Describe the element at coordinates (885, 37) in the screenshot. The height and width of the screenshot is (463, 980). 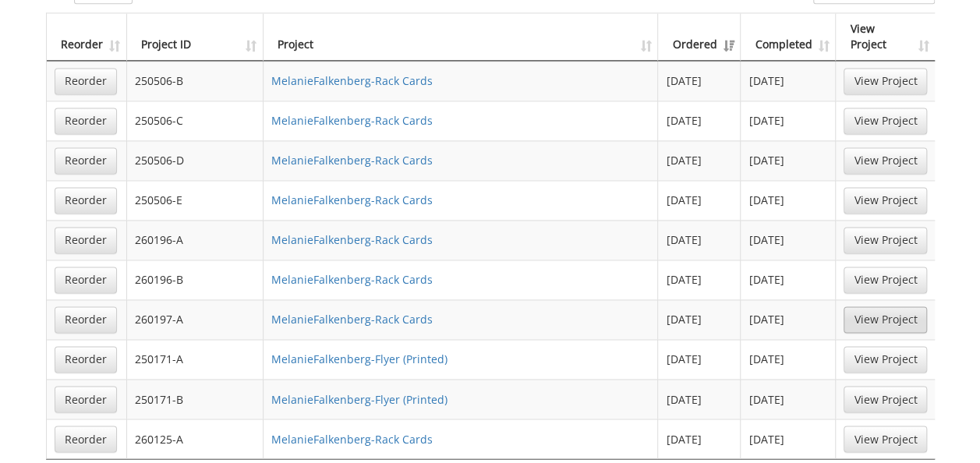
I see `th: View Project: activate to sort column ascending` at that location.